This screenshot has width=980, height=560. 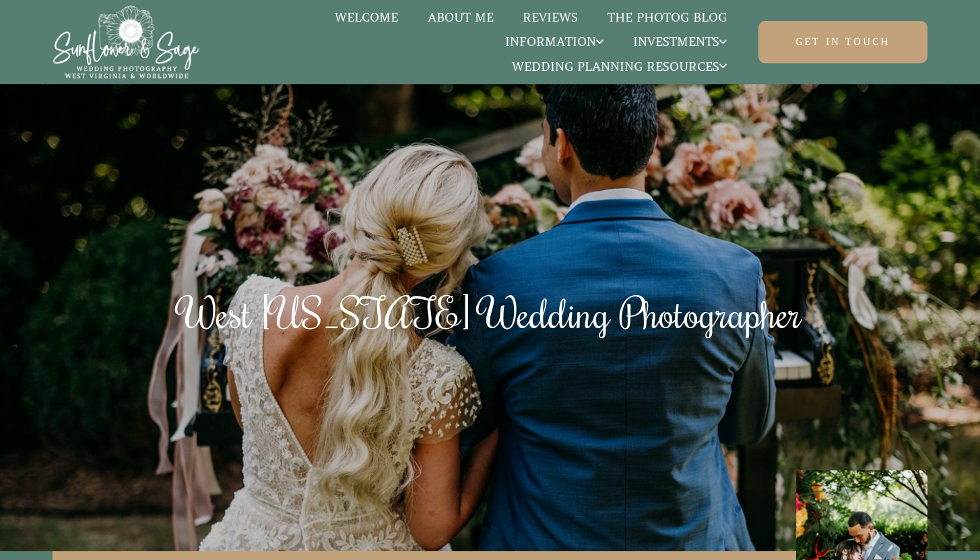 What do you see at coordinates (550, 18) in the screenshot?
I see `a: Reviews` at bounding box center [550, 18].